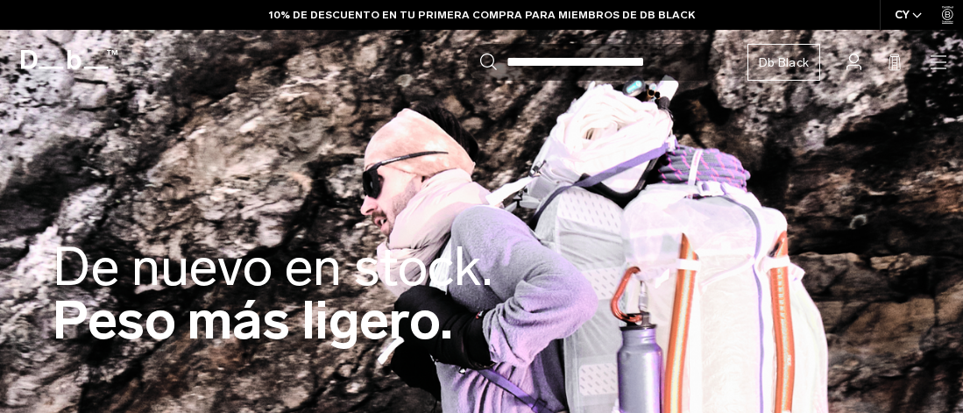  Describe the element at coordinates (902, 14) in the screenshot. I see `font: CY` at that location.